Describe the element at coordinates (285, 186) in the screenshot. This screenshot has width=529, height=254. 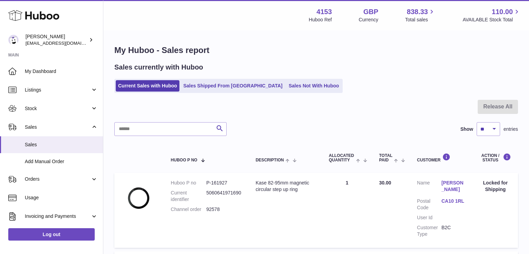
I see `div: Kase 82-95mm magnetic circular step up ring` at that location.